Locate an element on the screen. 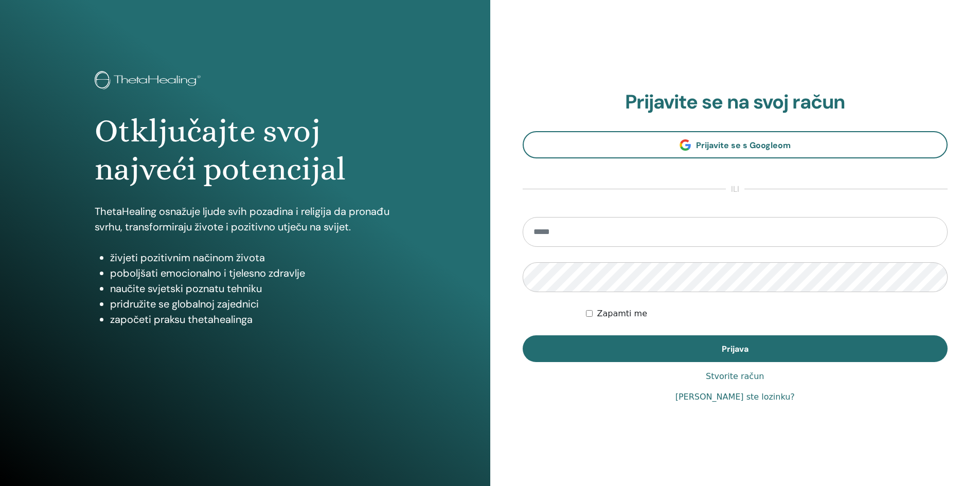 Image resolution: width=980 pixels, height=486 pixels. li: pridružite se globalnoj zajednici is located at coordinates (252, 305).